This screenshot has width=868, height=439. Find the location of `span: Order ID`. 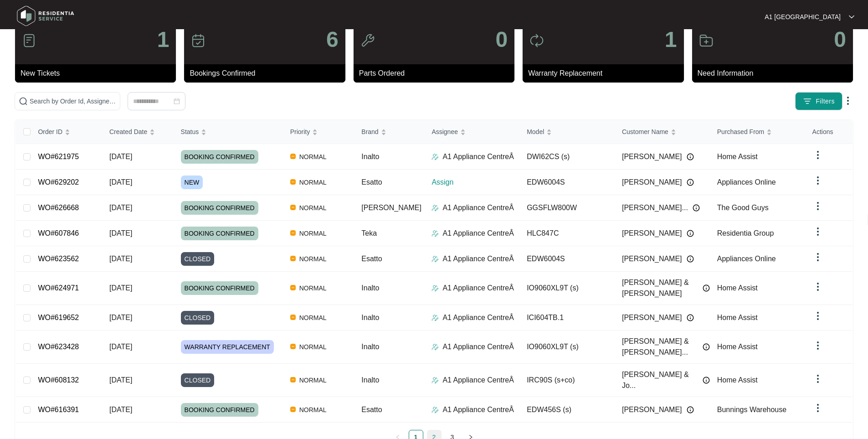

span: Order ID is located at coordinates (50, 132).